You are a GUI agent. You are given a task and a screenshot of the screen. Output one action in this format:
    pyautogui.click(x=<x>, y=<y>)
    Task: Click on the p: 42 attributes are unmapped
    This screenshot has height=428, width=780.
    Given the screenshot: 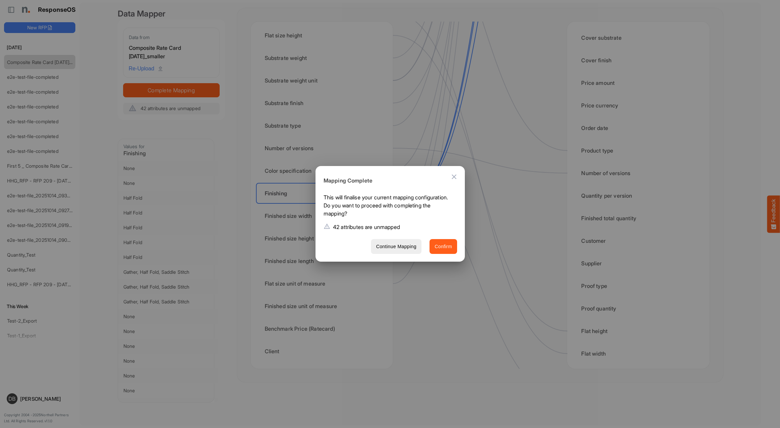 What is the action you would take?
    pyautogui.click(x=366, y=227)
    